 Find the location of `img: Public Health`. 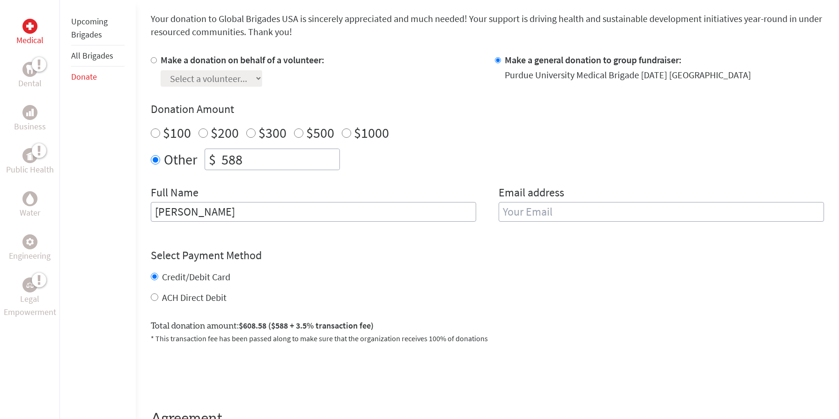

img: Public Health is located at coordinates (30, 155).